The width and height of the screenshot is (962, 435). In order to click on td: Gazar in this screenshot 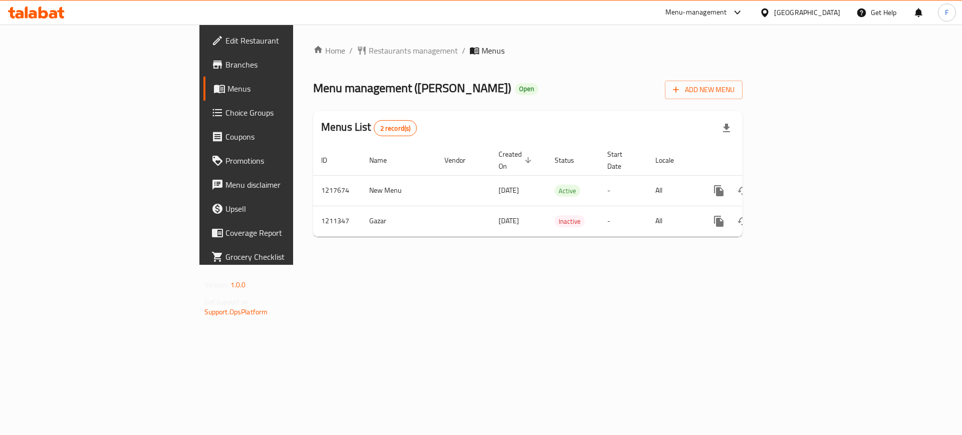, I will do `click(399, 221)`.